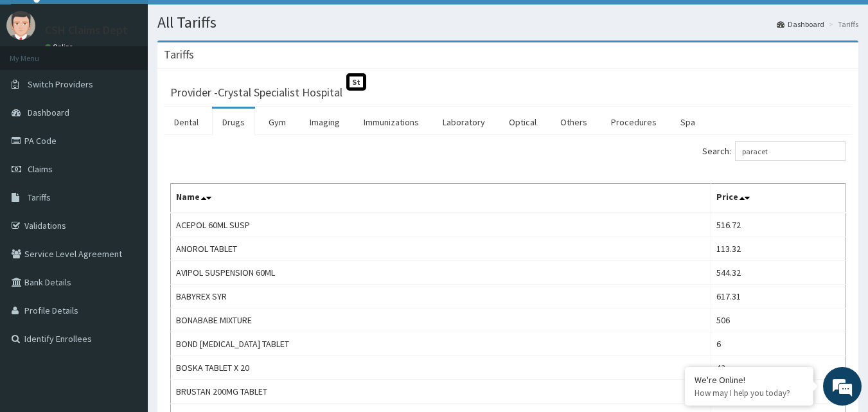 The height and width of the screenshot is (412, 868). Describe the element at coordinates (790, 151) in the screenshot. I see `input: Search:` at that location.